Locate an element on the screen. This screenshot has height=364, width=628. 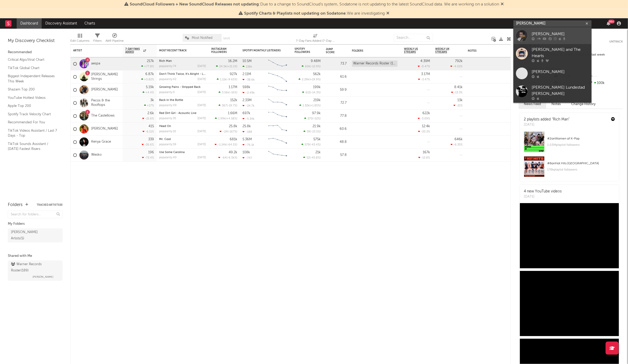
div: -3.09 % is located at coordinates (424, 119).